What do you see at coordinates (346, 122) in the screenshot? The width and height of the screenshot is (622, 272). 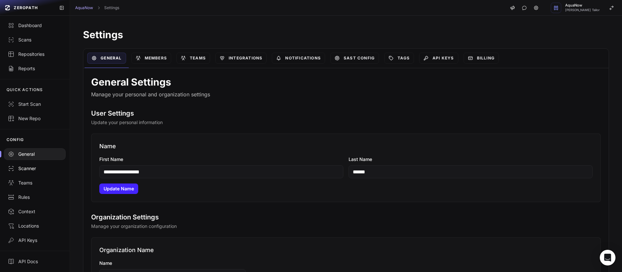 I see `p: Update your personal information` at bounding box center [346, 122].